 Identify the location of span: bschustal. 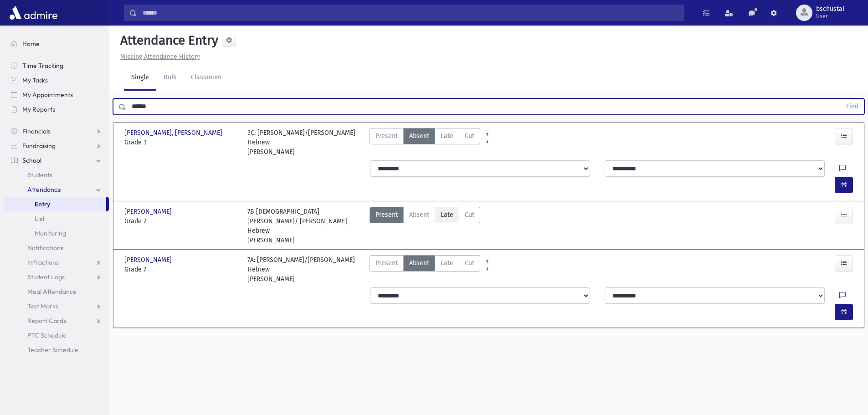
(830, 9).